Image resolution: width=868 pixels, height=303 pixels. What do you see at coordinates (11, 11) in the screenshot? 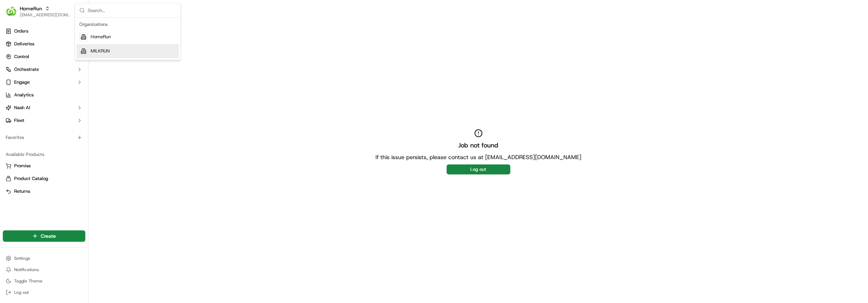
I see `img: HomeRun` at bounding box center [11, 11].